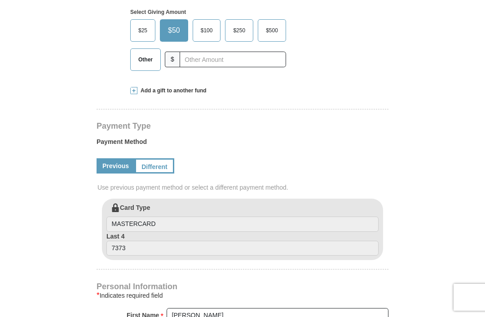 The image size is (485, 317). What do you see at coordinates (143, 31) in the screenshot?
I see `span: $25` at bounding box center [143, 31].